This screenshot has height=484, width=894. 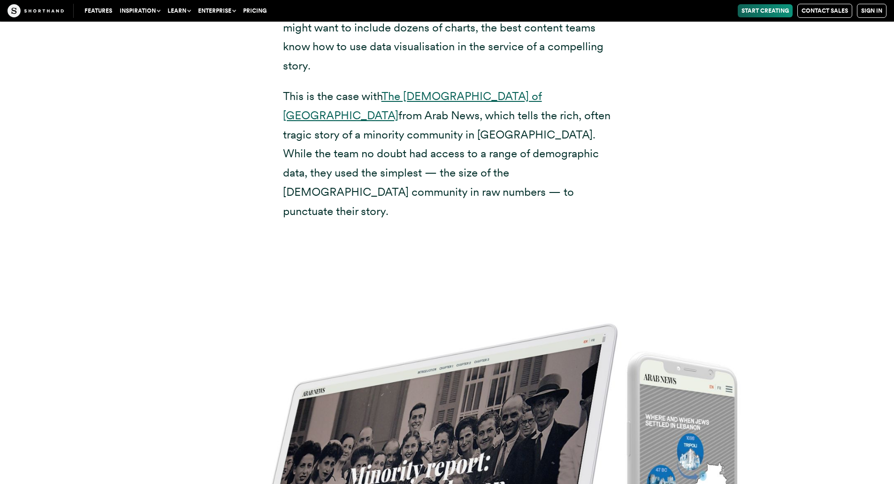 What do you see at coordinates (765, 11) in the screenshot?
I see `a: Start Creating` at bounding box center [765, 11].